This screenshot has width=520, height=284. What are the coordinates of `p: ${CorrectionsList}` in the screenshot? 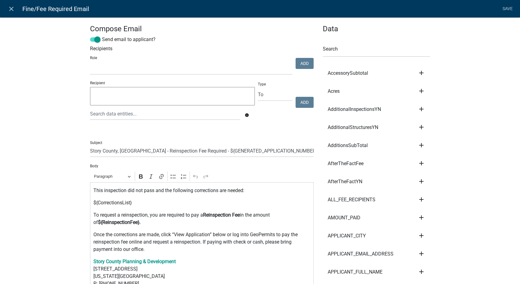 It's located at (202, 203).